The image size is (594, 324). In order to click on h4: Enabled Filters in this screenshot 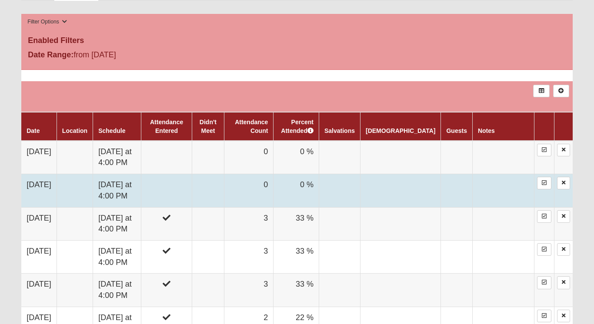, I will do `click(297, 41)`.